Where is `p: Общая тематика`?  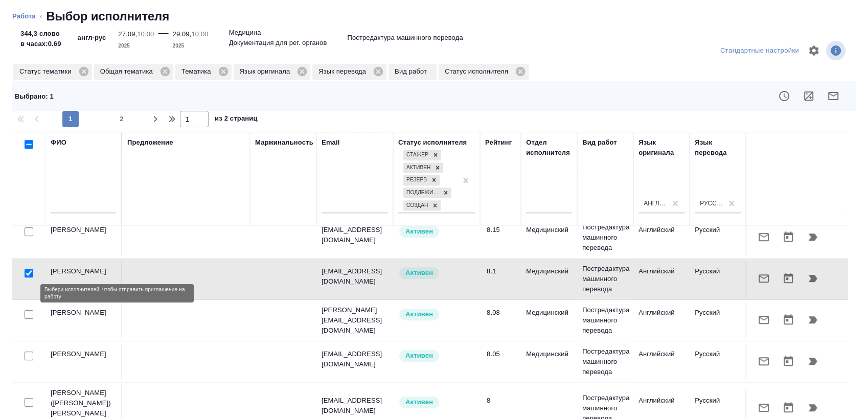 p: Общая тематика is located at coordinates (128, 71).